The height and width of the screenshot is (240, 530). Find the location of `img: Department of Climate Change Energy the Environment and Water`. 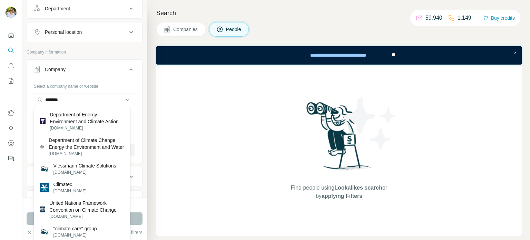

img: Department of Climate Change Energy the Environment and Water is located at coordinates (42, 146).